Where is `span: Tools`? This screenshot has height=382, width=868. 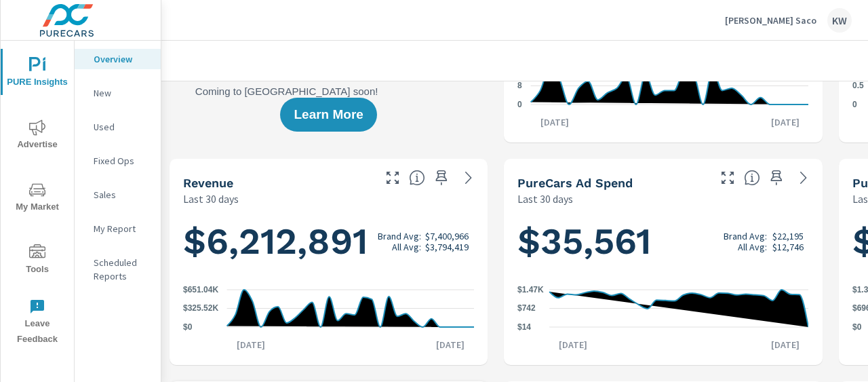
span: Tools is located at coordinates (38, 261).